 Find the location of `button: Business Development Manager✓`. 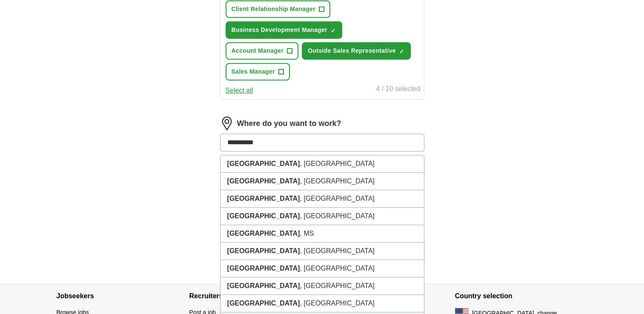

button: Business Development Manager✓ is located at coordinates (284, 30).